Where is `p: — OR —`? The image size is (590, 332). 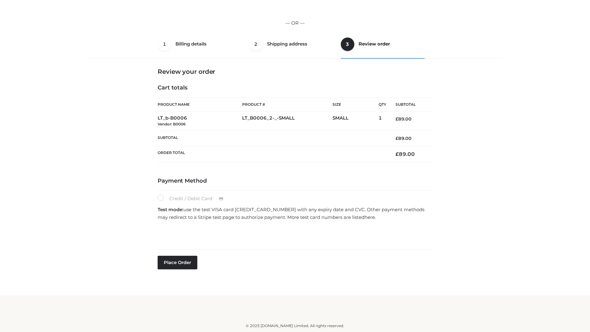
p: — OR — is located at coordinates (295, 23).